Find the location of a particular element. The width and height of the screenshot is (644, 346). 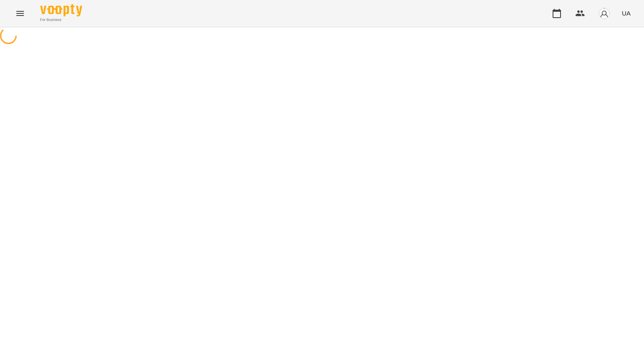

button: UA is located at coordinates (626, 13).